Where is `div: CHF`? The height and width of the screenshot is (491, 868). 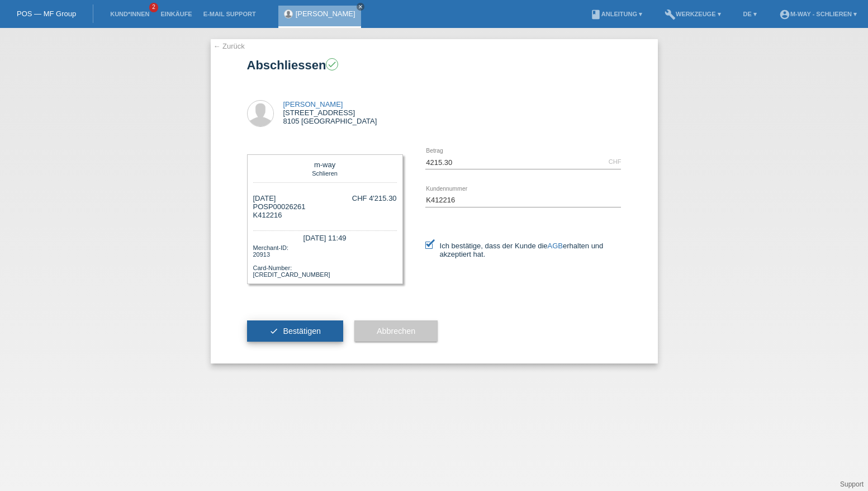 div: CHF is located at coordinates (615, 162).